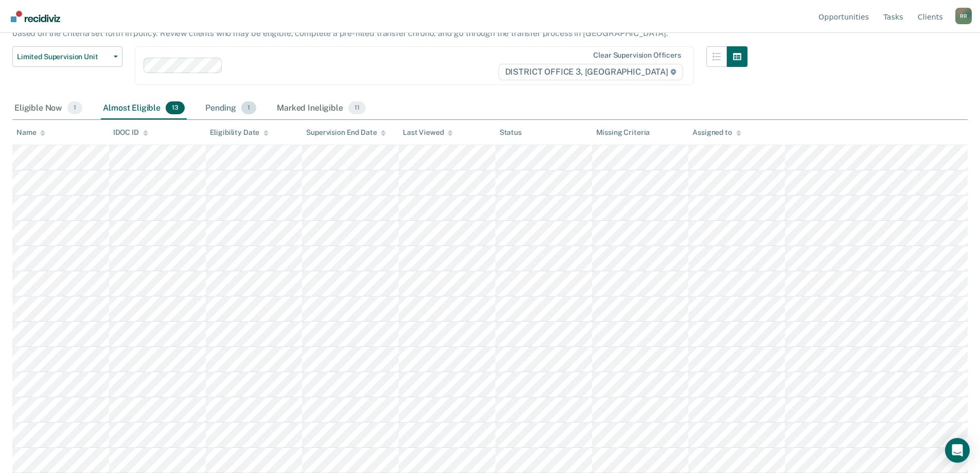 The width and height of the screenshot is (980, 473). Describe the element at coordinates (31, 132) in the screenshot. I see `div: Name` at that location.